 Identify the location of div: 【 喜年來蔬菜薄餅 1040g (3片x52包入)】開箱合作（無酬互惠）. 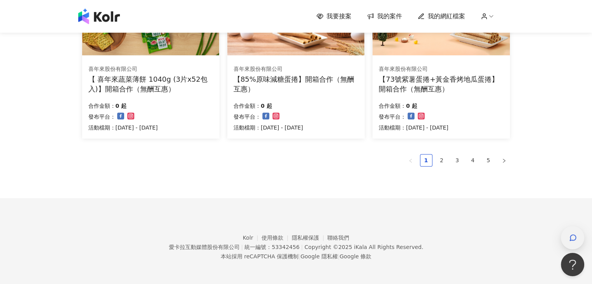
(151, 84).